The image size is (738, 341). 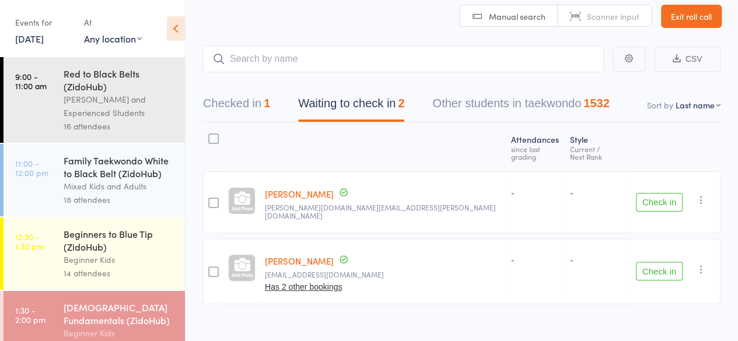 What do you see at coordinates (384, 275) in the screenshot?
I see `small: amyshan1104@gmail.com` at bounding box center [384, 275].